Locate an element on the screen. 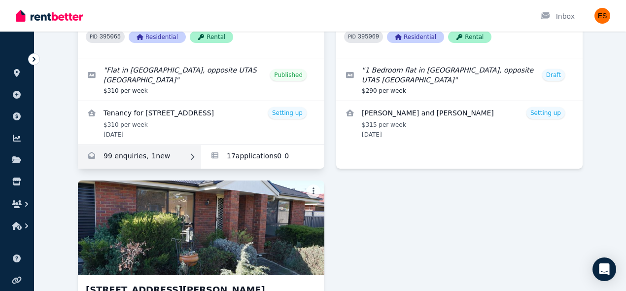  img: 15 Bethune Pl, Newnham is located at coordinates (201, 228).